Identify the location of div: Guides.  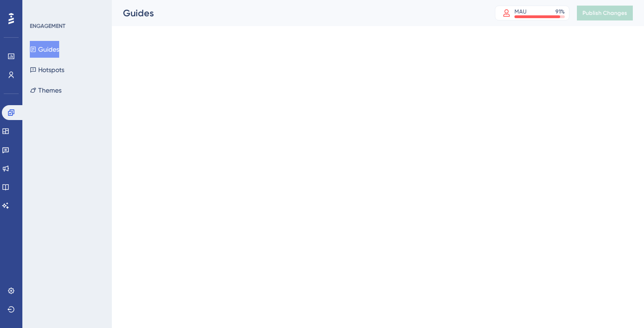
(297, 13).